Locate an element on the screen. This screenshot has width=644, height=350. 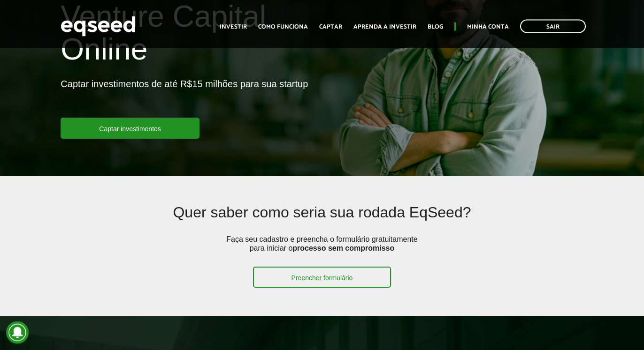
strong: processo sem compromisso is located at coordinates (343, 248).